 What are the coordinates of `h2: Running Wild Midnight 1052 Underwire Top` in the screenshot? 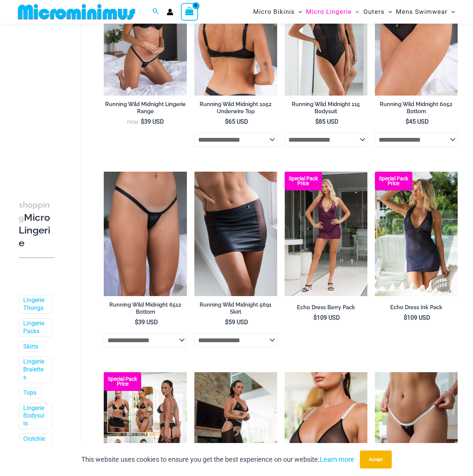 It's located at (236, 107).